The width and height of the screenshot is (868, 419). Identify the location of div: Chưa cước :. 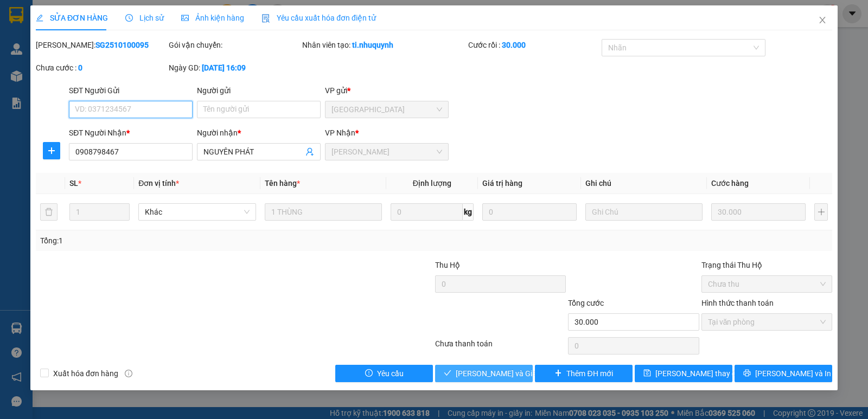
(101, 68).